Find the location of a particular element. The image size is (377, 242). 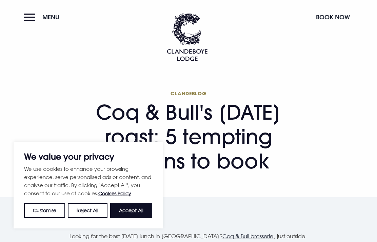

span: Clandeblog is located at coordinates (188, 93).